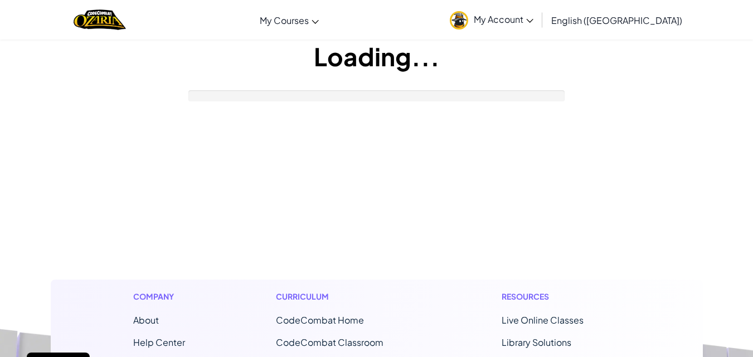 The width and height of the screenshot is (753, 357). Describe the element at coordinates (99, 20) in the screenshot. I see `img: Home` at that location.